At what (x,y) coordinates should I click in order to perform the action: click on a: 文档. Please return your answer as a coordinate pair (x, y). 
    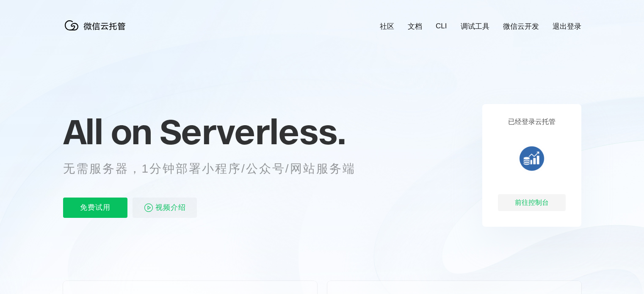
    Looking at the image, I should click on (415, 26).